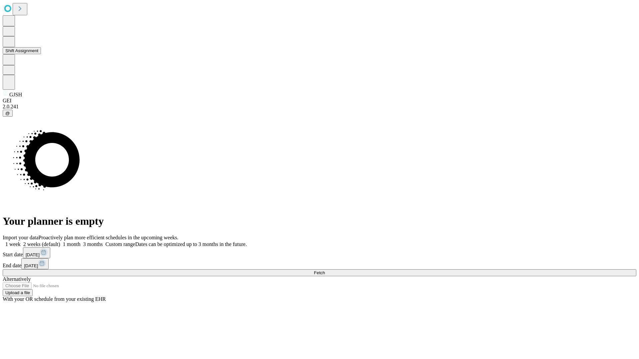 The height and width of the screenshot is (359, 639). What do you see at coordinates (93, 244) in the screenshot?
I see `span: 3 months` at bounding box center [93, 244].